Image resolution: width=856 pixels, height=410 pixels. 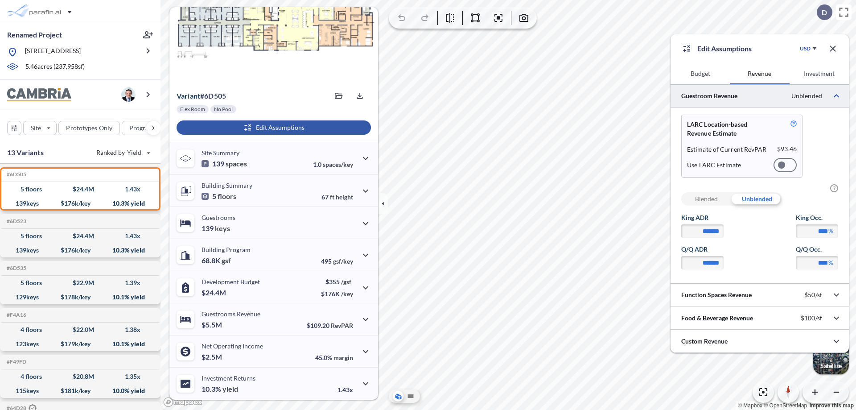 I want to click on p: Food & Beverage Revenue, so click(x=717, y=318).